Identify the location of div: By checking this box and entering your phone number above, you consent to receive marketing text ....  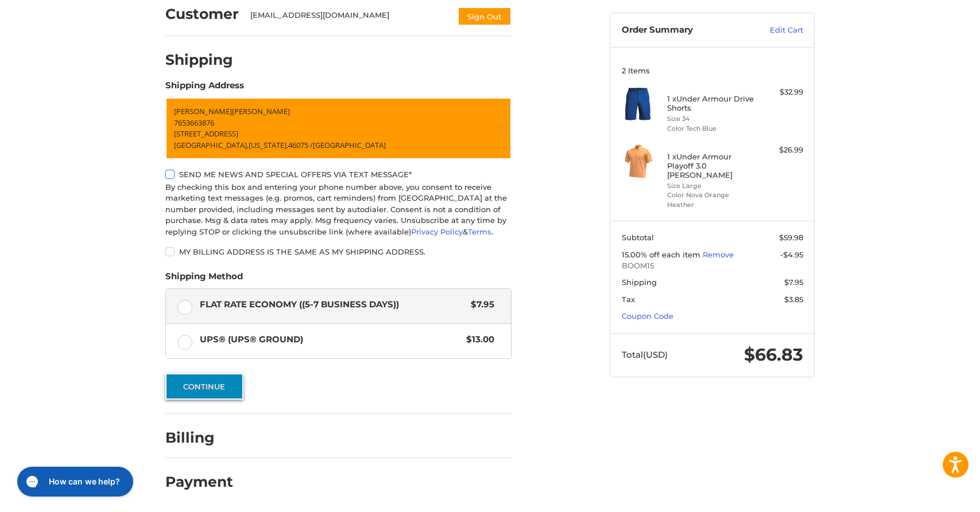
(338, 210).